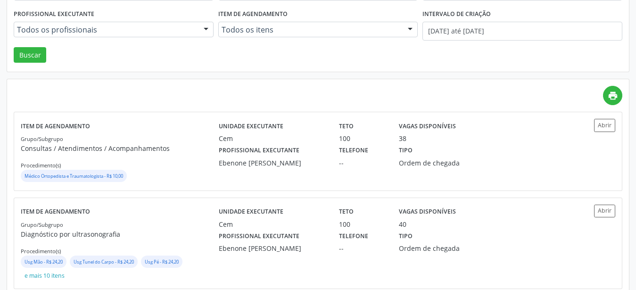 Image resolution: width=636 pixels, height=290 pixels. I want to click on p: Consultas / Atendimentos / Acompanhamentos, so click(120, 148).